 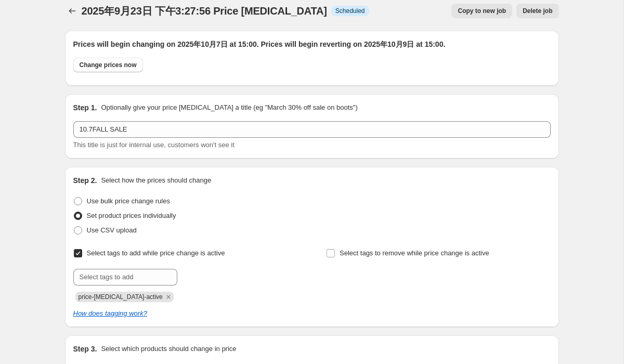 I want to click on span: Change prices now, so click(x=108, y=65).